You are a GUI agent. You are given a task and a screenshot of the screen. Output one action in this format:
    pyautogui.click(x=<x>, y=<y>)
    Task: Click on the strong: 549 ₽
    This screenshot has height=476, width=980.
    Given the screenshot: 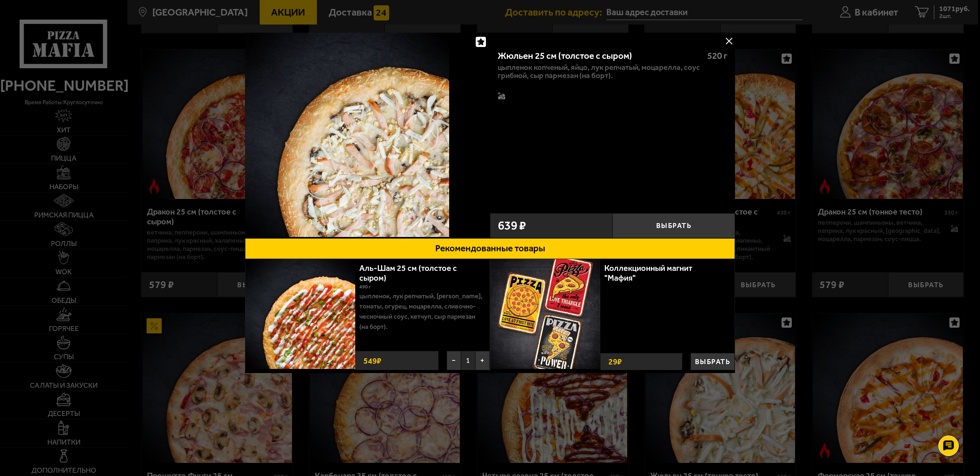 What is the action you would take?
    pyautogui.click(x=373, y=361)
    